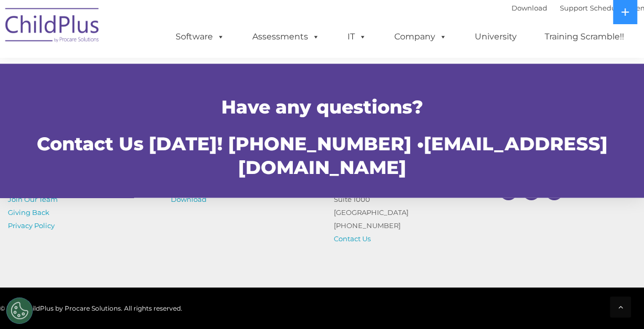  I want to click on a: University, so click(495, 37).